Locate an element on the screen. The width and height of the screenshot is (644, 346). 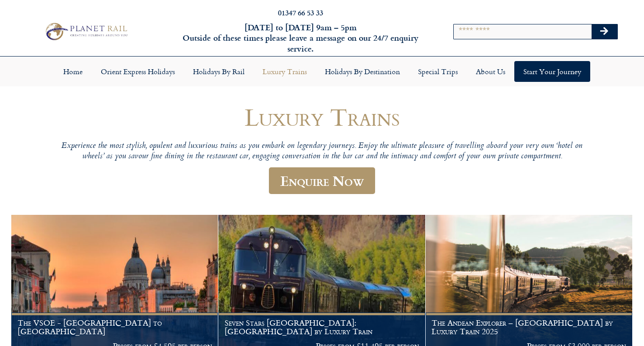
a: 01347 66 53 33 is located at coordinates (301, 12).